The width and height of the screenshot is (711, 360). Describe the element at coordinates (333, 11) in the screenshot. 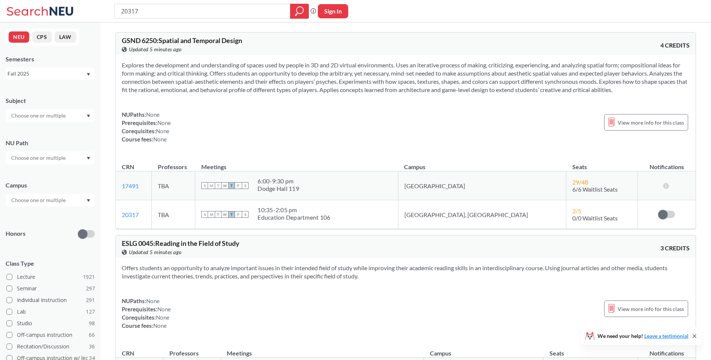

I see `button: Sign In` at that location.